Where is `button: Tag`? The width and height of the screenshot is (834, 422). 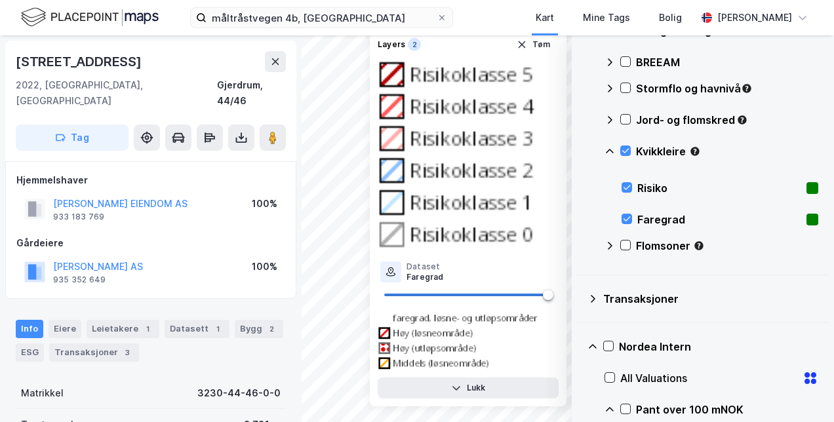
button: Tag is located at coordinates (72, 138).